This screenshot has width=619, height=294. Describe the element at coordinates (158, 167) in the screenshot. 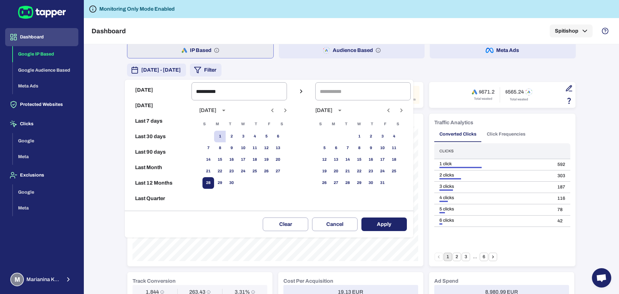

I see `button: Last Month` at that location.